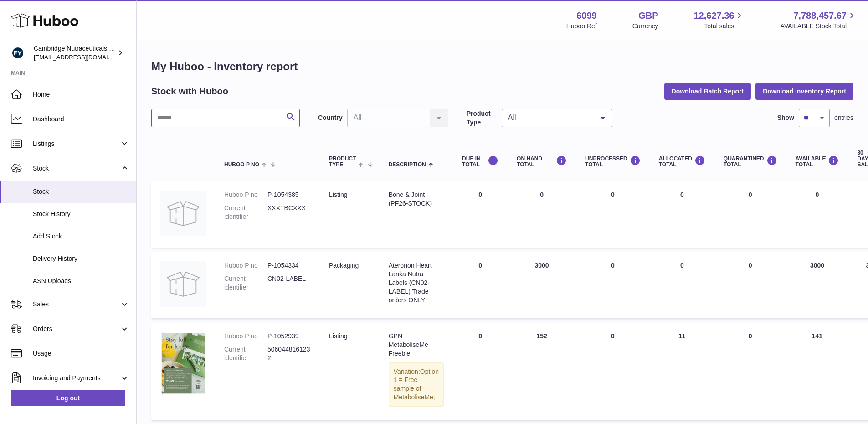 This screenshot has width=868, height=424. Describe the element at coordinates (81, 353) in the screenshot. I see `span: Usage` at that location.